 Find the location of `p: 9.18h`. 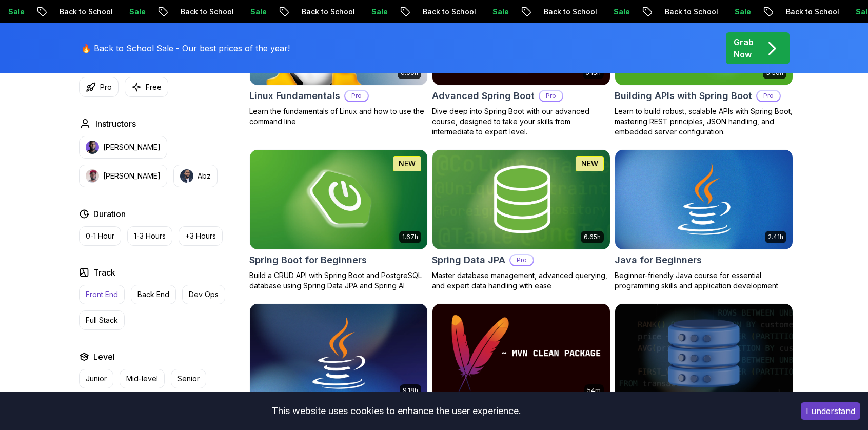

p: 9.18h is located at coordinates (411, 391).